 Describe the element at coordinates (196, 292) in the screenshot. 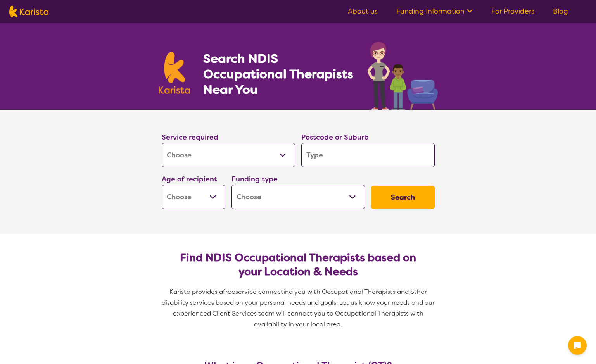

I see `span: Karista provides a` at that location.